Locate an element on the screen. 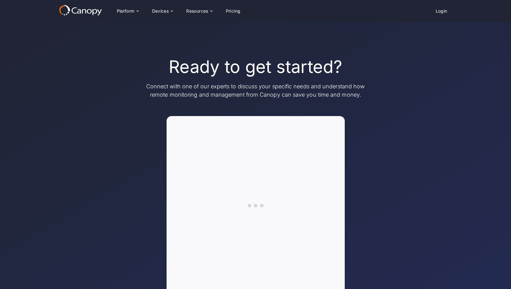 Image resolution: width=511 pixels, height=289 pixels. a: Login is located at coordinates (442, 11).